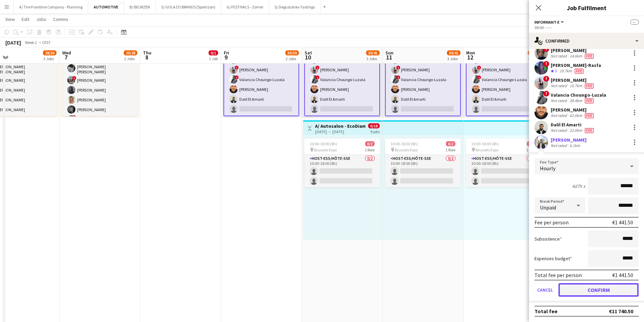  What do you see at coordinates (575, 86) in the screenshot?
I see `div: 15.7km` at bounding box center [575, 86].